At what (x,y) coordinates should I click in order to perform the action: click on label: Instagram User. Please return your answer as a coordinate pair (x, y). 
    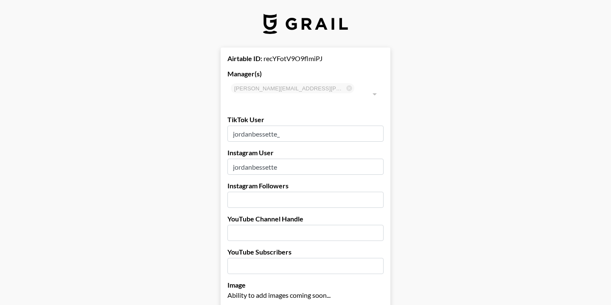
    Looking at the image, I should click on (306, 153).